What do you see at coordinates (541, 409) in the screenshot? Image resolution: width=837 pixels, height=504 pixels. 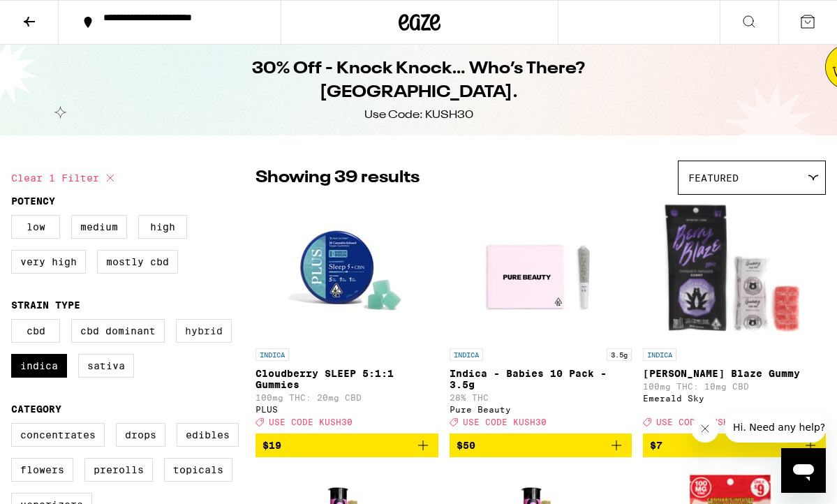 I see `div: Pure Beauty` at bounding box center [541, 409].